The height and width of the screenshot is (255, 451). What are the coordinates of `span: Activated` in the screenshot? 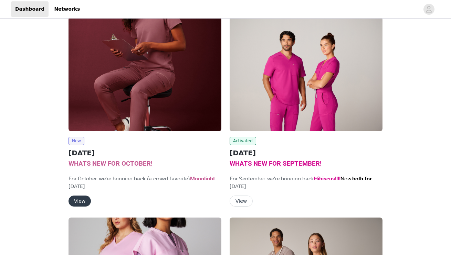 It's located at (243, 141).